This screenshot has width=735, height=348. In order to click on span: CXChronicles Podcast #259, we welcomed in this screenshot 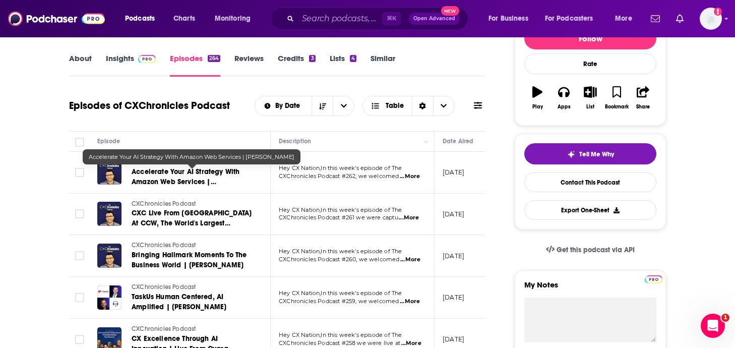, I will do `click(339, 301)`.